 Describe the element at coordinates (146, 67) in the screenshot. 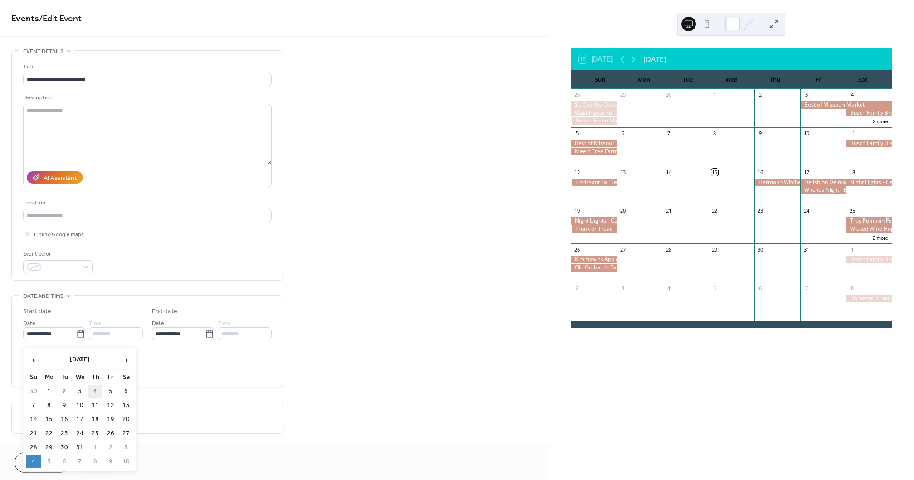

I see `div: Title` at that location.